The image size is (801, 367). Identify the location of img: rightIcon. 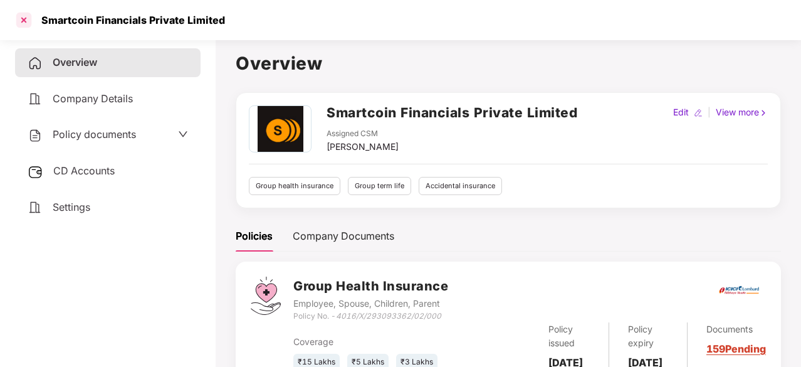
(763, 113).